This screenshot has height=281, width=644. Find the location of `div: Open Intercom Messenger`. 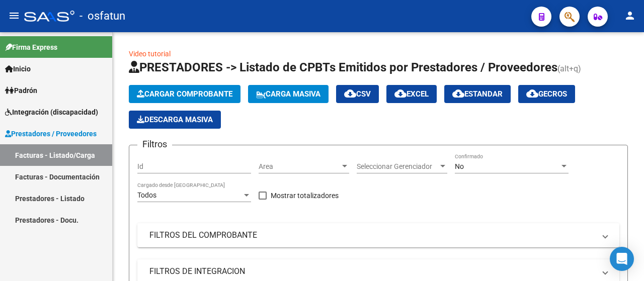

div: Open Intercom Messenger is located at coordinates (621, 259).